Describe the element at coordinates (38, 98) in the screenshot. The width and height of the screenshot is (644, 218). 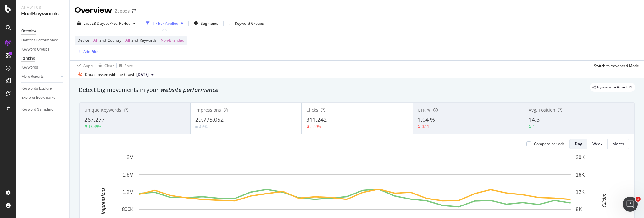
I see `div: Explorer Bookmarks` at that location.